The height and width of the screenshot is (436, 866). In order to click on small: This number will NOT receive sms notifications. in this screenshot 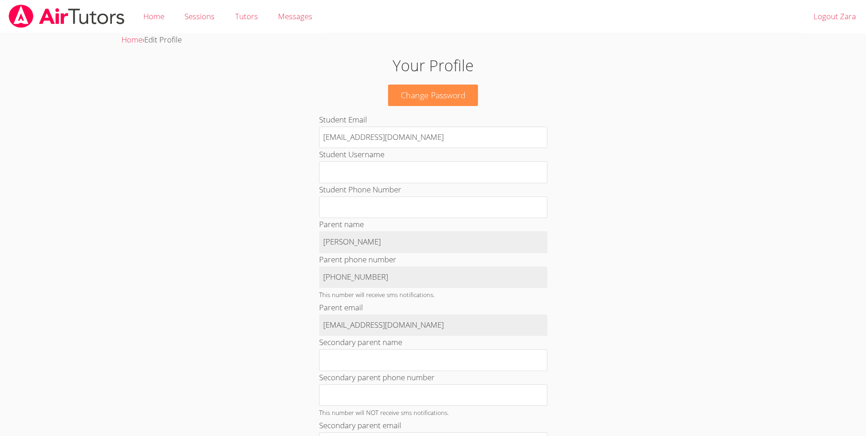, I will do `click(384, 412)`.